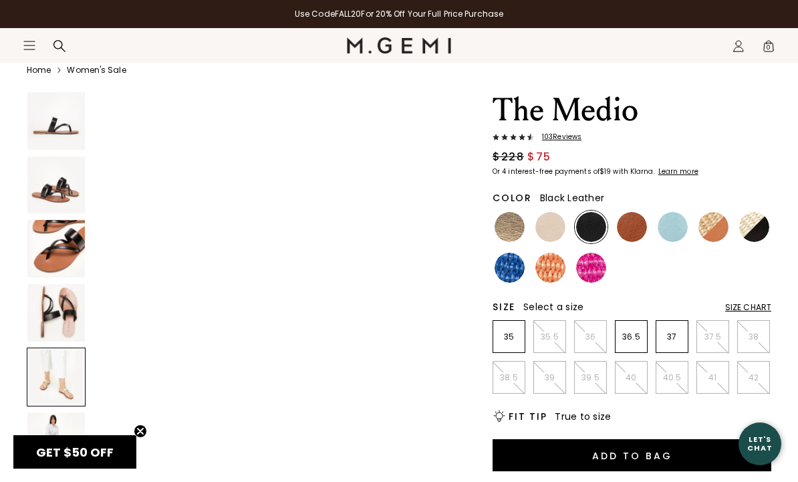 This screenshot has width=798, height=482. Describe the element at coordinates (748, 307) in the screenshot. I see `div: Size Chart` at that location.